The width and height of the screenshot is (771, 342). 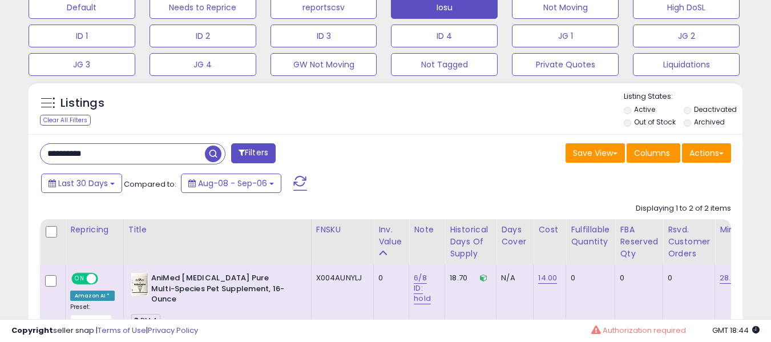 What do you see at coordinates (340, 278) in the screenshot?
I see `div: X004AUNYLJ` at bounding box center [340, 278].